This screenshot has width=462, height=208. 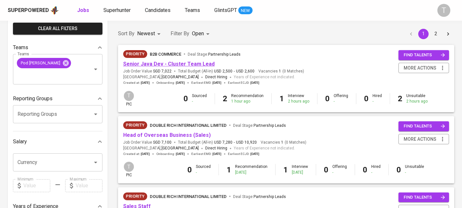 I want to click on span: Superhunter, so click(x=117, y=10).